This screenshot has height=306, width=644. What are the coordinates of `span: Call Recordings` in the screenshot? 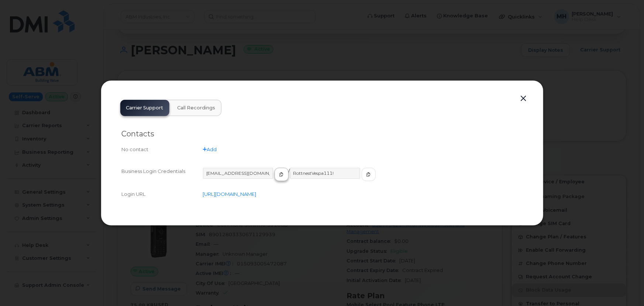 It's located at (196, 108).